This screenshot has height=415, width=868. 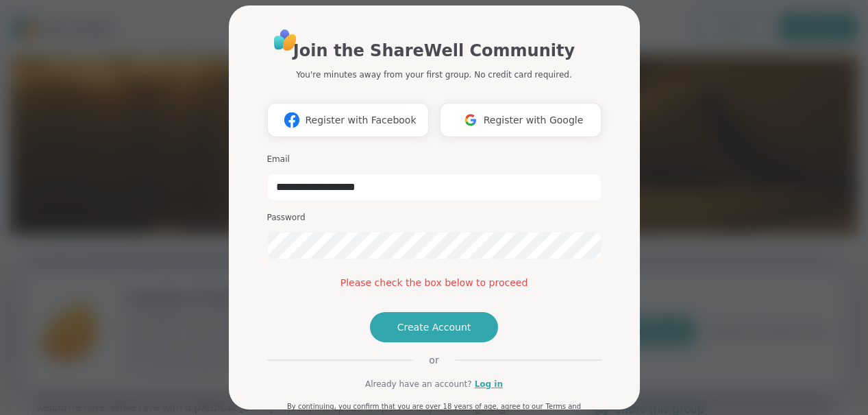 I want to click on img: ShareWell Logo, so click(x=285, y=40).